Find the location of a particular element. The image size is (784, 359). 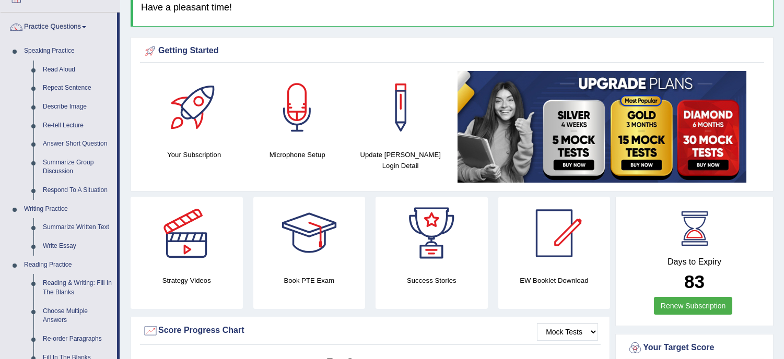

a: Reading Practice is located at coordinates (68, 265).